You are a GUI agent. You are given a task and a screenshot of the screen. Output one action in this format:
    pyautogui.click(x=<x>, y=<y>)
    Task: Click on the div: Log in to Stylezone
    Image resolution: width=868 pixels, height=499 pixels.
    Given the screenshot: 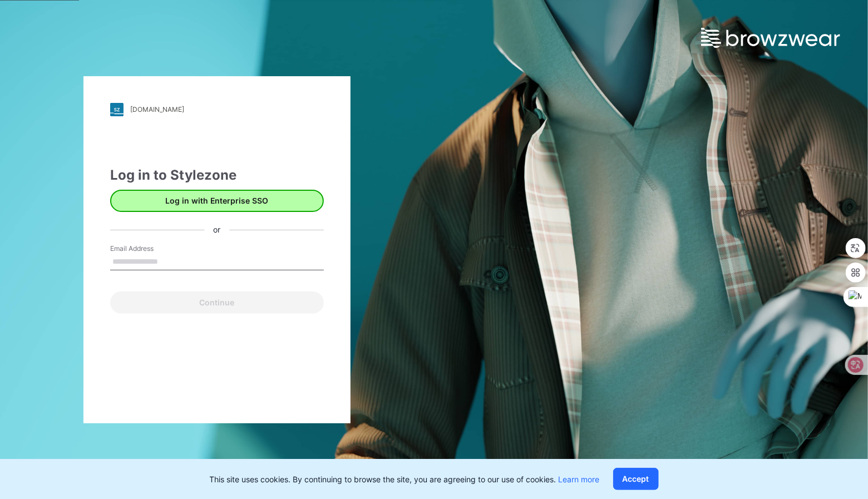 What is the action you would take?
    pyautogui.click(x=217, y=175)
    